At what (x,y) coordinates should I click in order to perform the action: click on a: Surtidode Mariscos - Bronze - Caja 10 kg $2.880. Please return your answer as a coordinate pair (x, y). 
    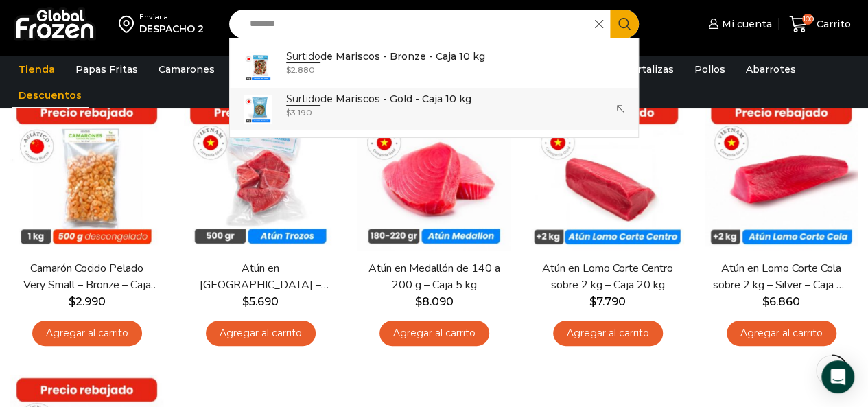
    Looking at the image, I should click on (434, 67).